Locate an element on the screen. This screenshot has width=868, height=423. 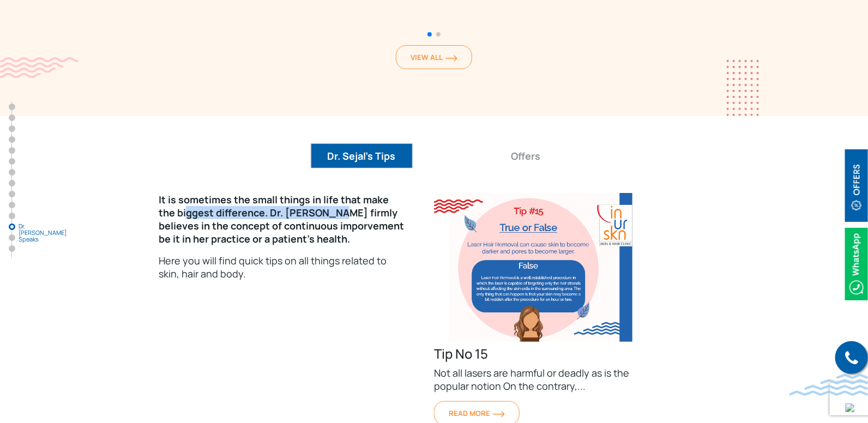
span: View All is located at coordinates (434, 57).